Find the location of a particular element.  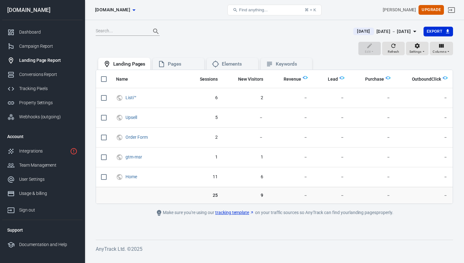

div: Integrations is located at coordinates (43, 151).